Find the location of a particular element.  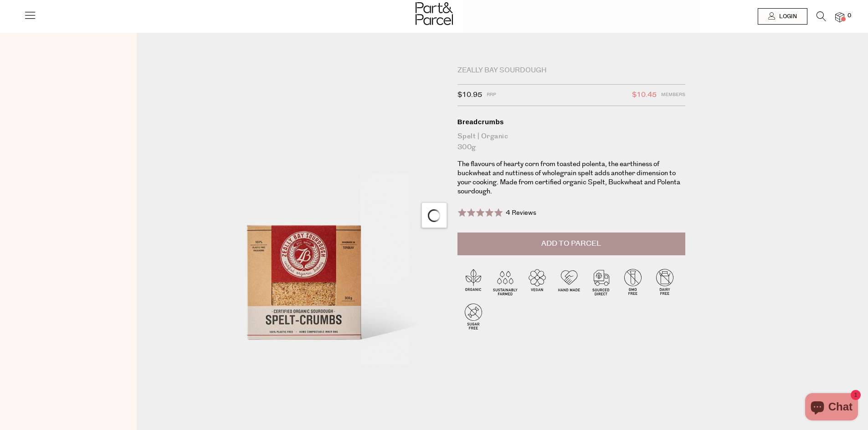

span: Add to Parcel is located at coordinates (571, 244).